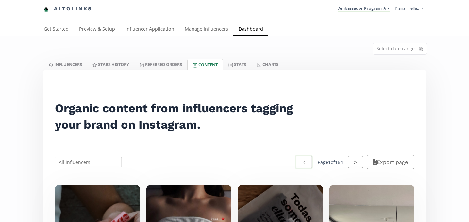  Describe the element at coordinates (390, 162) in the screenshot. I see `button: Export page` at that location.